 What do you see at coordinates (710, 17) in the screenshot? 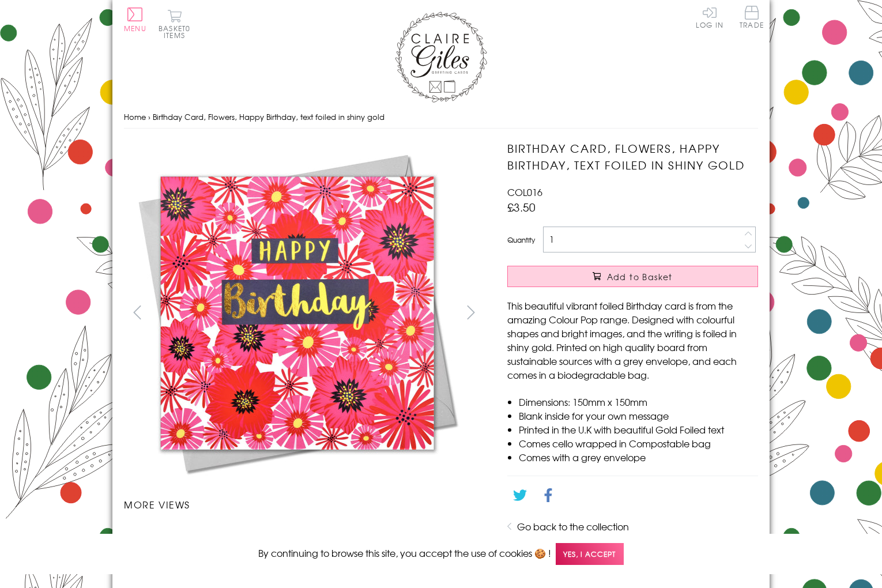
I see `a: Log In` at bounding box center [710, 17].